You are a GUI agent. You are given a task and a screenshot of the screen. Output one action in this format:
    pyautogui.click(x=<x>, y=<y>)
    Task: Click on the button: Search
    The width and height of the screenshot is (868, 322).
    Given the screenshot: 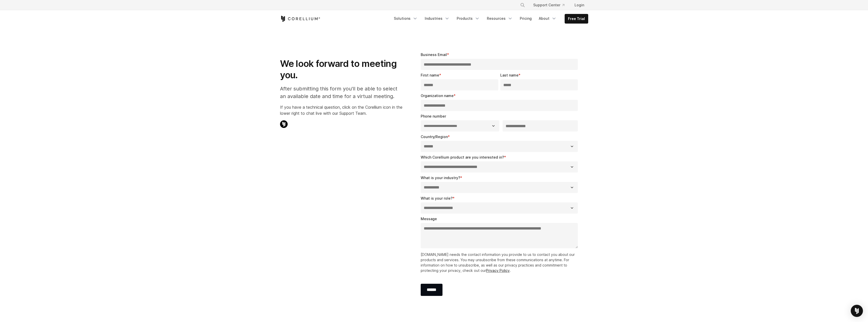 What is the action you would take?
    pyautogui.click(x=522, y=5)
    